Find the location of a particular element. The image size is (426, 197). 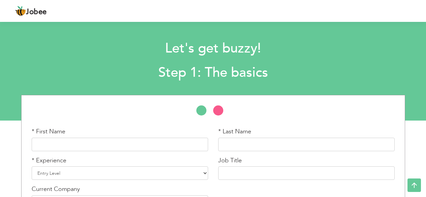

span: Jobee is located at coordinates (36, 12).